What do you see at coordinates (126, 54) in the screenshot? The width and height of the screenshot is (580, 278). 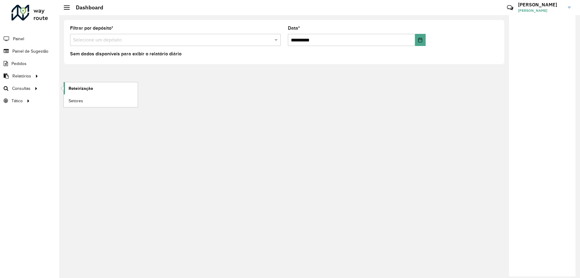 I see `label: Sem dados disponíveis para exibir o relatório diário` at bounding box center [126, 54].